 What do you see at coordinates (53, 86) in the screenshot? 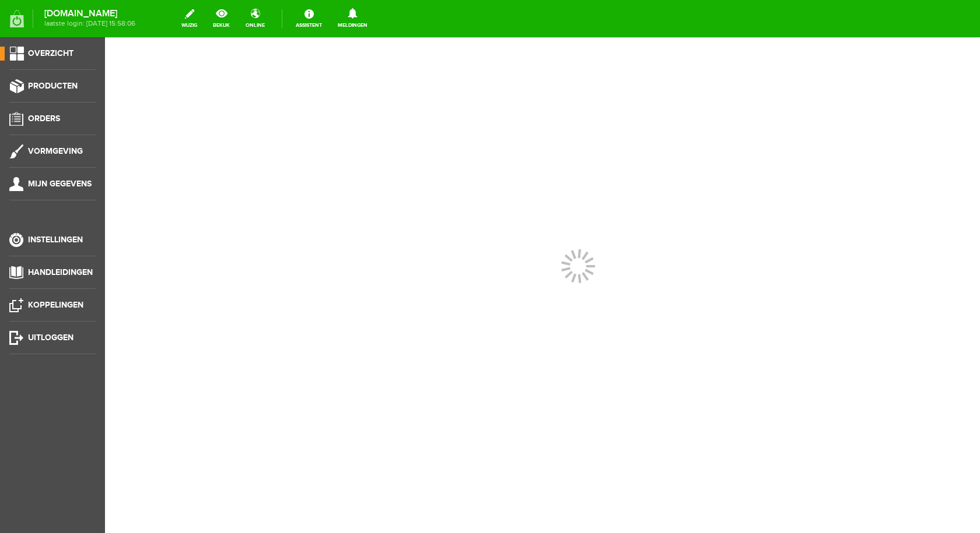
I see `span: Producten` at bounding box center [53, 86].